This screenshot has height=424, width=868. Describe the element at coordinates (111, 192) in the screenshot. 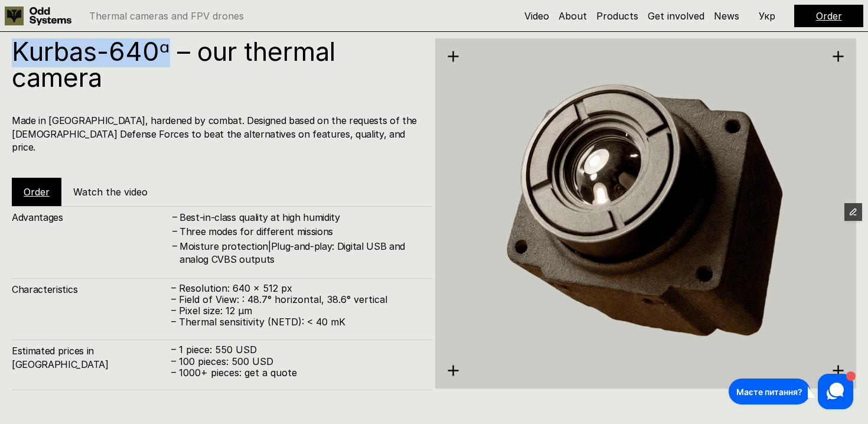

I see `h5: Watch the video` at that location.